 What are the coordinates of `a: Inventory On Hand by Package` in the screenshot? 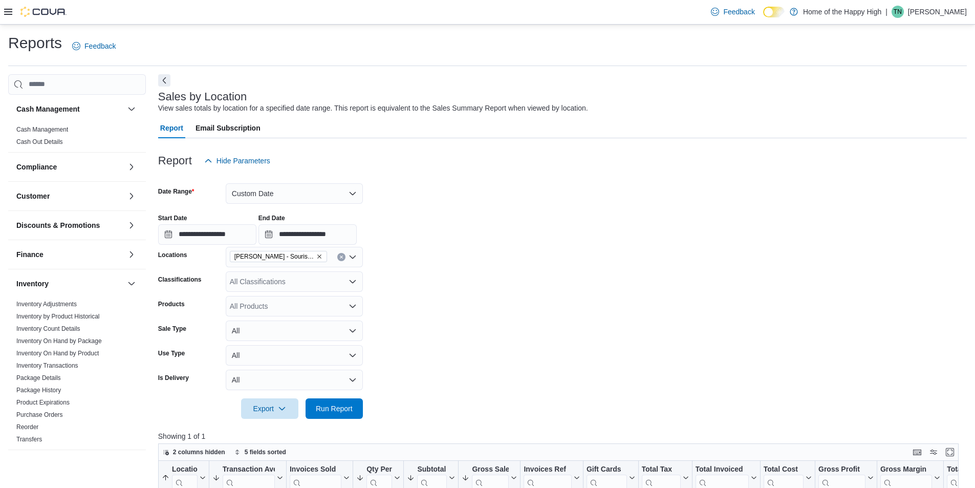 It's located at (59, 341).